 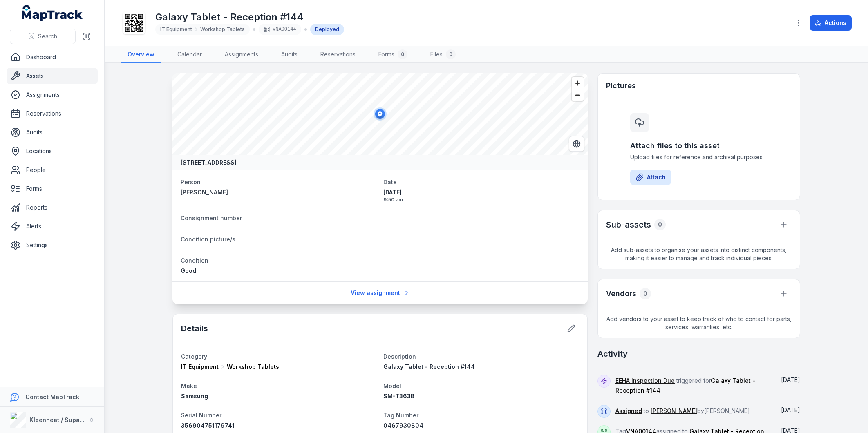 I want to click on a: View assignment, so click(x=380, y=293).